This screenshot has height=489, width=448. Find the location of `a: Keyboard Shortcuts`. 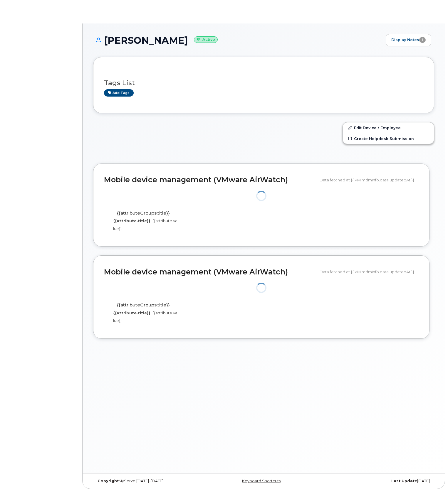

a: Keyboard Shortcuts is located at coordinates (261, 481).